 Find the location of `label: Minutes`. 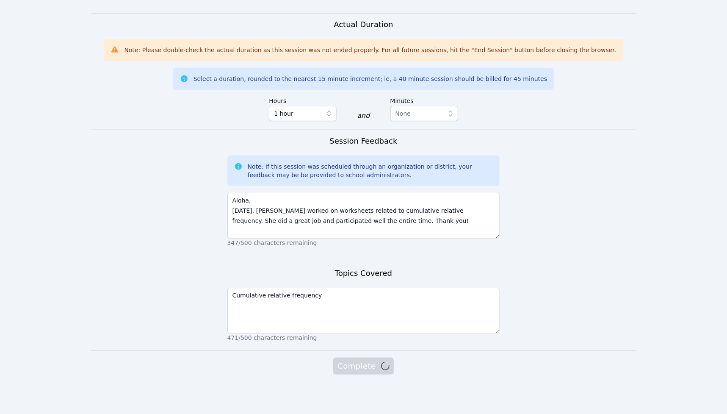

label: Minutes is located at coordinates (424, 100).